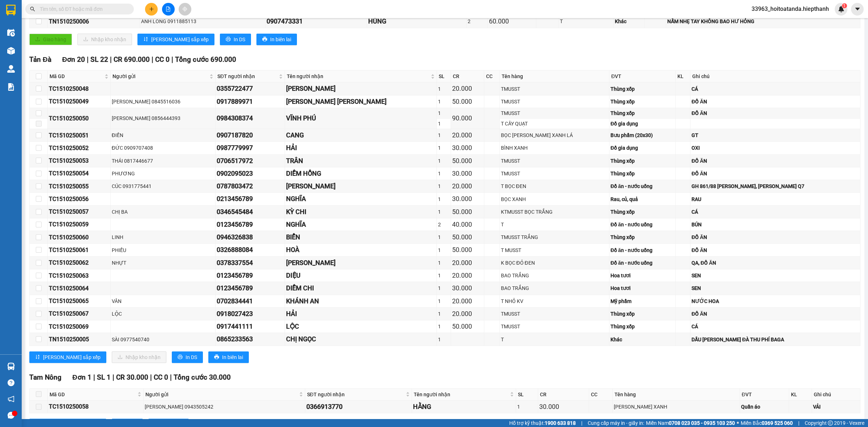 The height and width of the screenshot is (427, 868). Describe the element at coordinates (191, 357) in the screenshot. I see `span: In DS` at that location.